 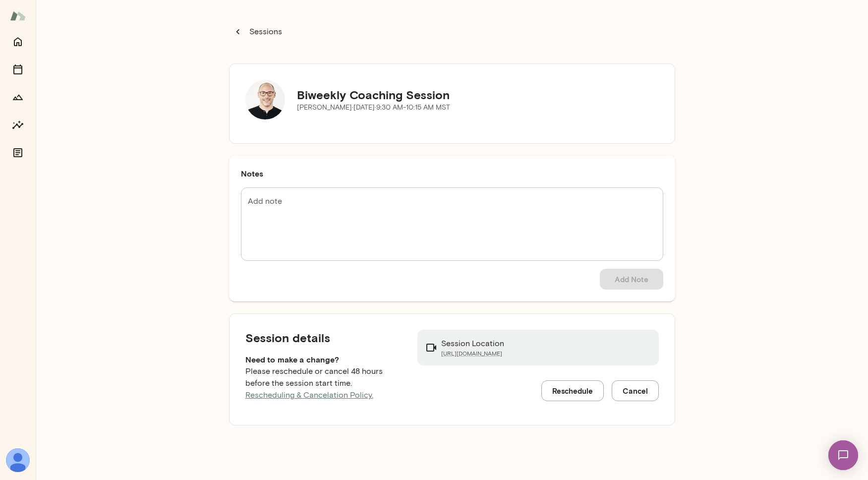 I want to click on img: Mento, so click(x=18, y=16).